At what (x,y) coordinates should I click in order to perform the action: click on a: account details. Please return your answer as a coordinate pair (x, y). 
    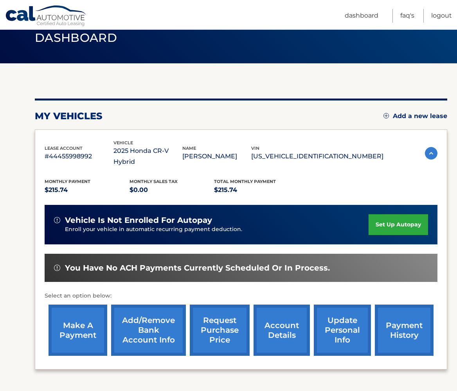
    Looking at the image, I should click on (282, 330).